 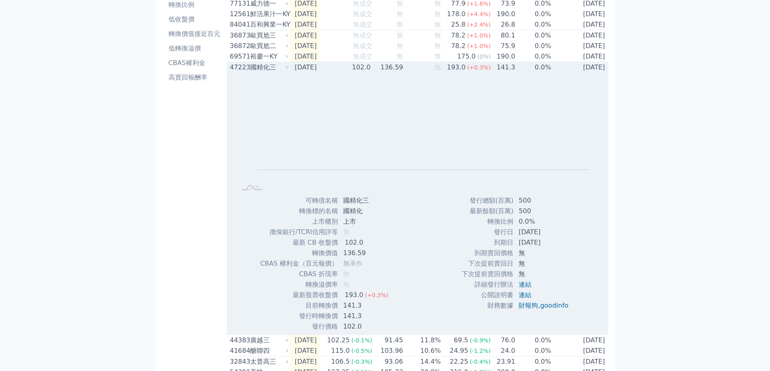 What do you see at coordinates (377, 295) in the screenshot?
I see `span: (+0.3%)` at bounding box center [377, 295].